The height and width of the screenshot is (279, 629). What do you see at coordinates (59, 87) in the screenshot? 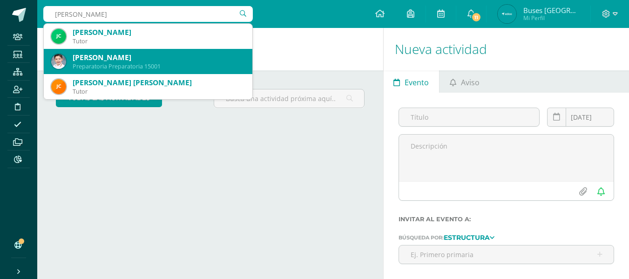
I see `img: 88511e2a6c3cb67f17086100152dd2b7.png` at bounding box center [59, 87].